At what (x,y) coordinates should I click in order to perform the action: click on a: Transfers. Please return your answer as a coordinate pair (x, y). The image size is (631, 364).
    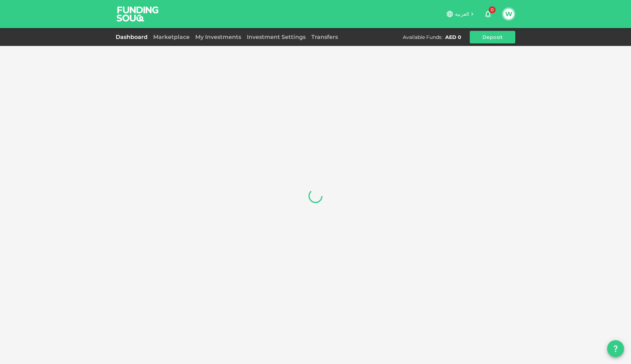
    Looking at the image, I should click on (325, 37).